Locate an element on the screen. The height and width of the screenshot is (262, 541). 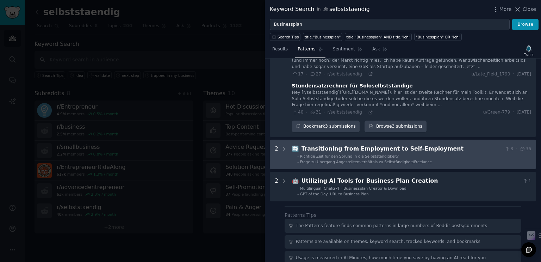
a: title:"Businessplan" is located at coordinates (323, 37).